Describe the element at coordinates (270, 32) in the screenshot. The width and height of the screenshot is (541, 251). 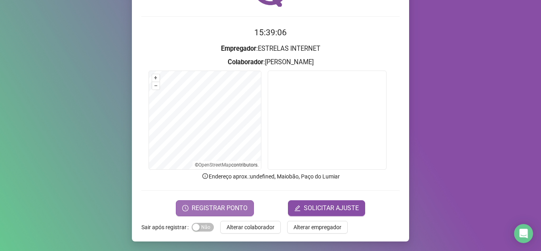
I see `time: 15:39:06` at that location.